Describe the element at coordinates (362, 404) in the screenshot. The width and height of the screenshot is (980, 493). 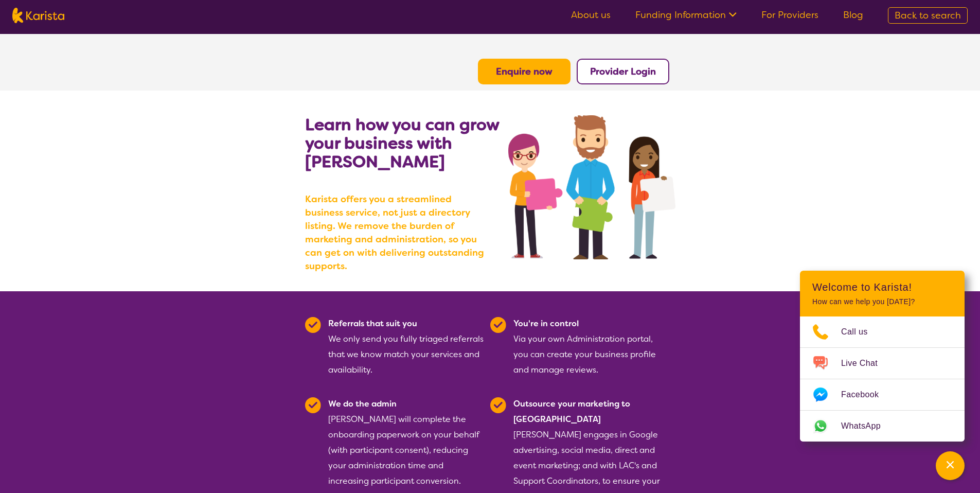
I see `b: We do the admin` at that location.